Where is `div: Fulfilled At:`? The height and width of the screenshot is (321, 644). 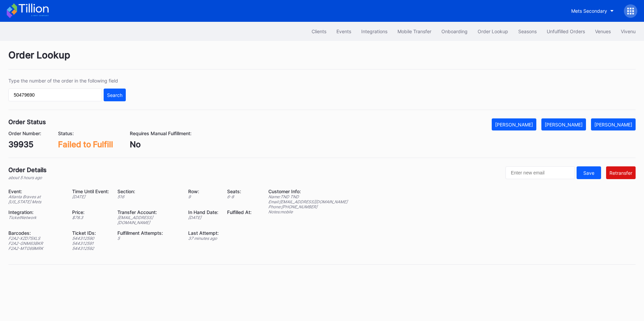 div: Fulfilled At: is located at coordinates (239, 212).